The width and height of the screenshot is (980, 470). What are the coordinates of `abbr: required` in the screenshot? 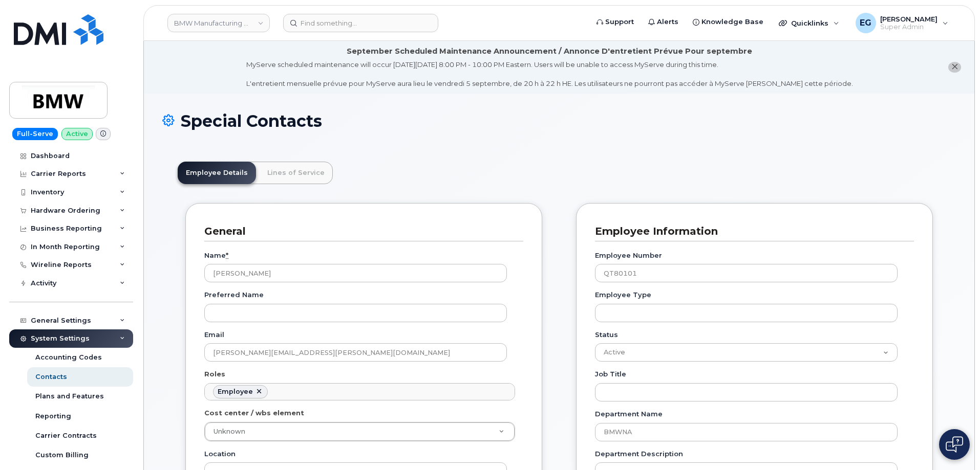 It's located at (227, 255).